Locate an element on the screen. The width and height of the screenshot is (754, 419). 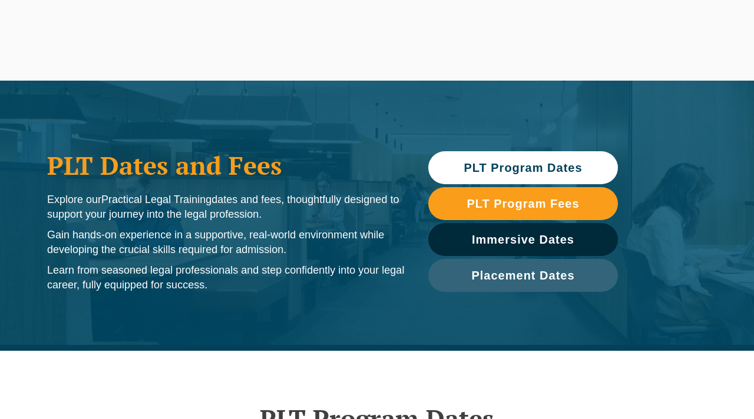
p: Learn from seasoned legal professionals and step confidently into your legal career, fully equipp... is located at coordinates (226, 278).